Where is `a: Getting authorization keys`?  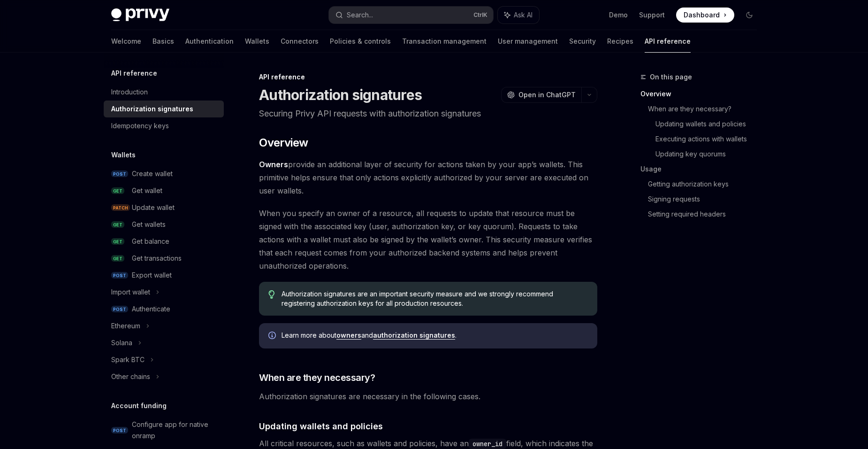 a: Getting authorization keys is located at coordinates (706, 184).